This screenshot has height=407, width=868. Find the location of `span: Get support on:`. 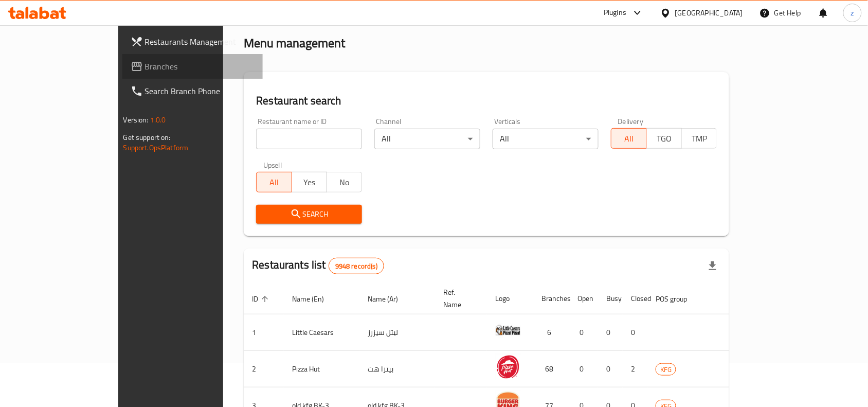

span: Get support on: is located at coordinates (147, 137).